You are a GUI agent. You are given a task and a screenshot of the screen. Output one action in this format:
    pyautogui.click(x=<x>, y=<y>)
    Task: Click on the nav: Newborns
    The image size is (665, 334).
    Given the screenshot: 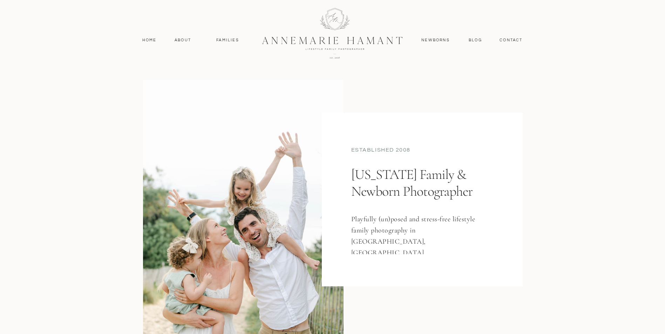 What is the action you would take?
    pyautogui.click(x=436, y=40)
    